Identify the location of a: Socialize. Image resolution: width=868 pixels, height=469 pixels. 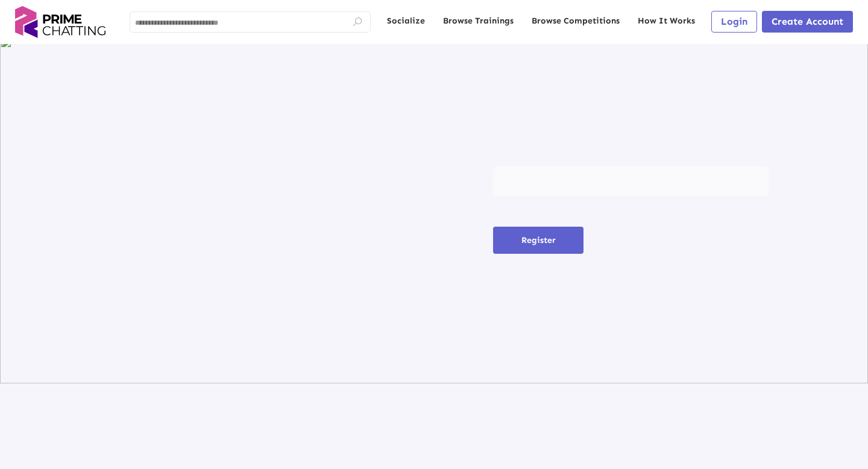
(406, 21).